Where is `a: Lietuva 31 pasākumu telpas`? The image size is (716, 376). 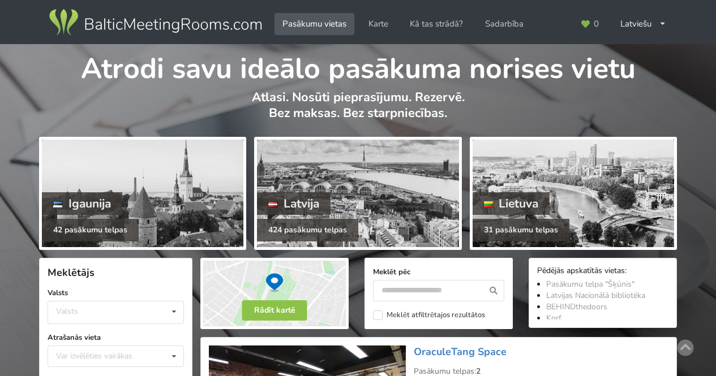 a: Lietuva 31 pasākumu telpas is located at coordinates (573, 193).